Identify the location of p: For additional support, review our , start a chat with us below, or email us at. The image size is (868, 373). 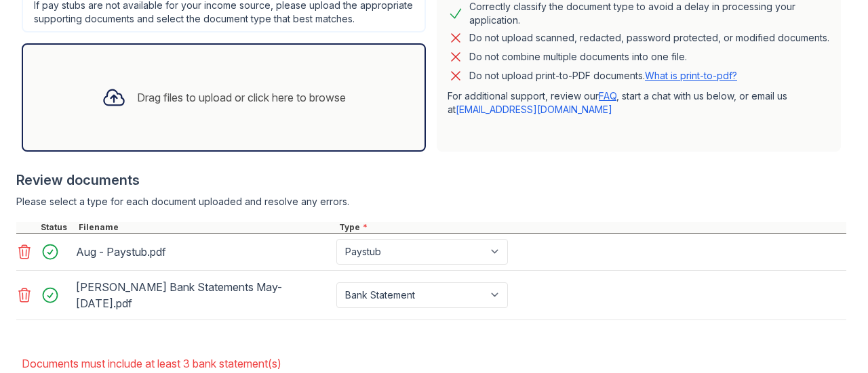
(639, 103).